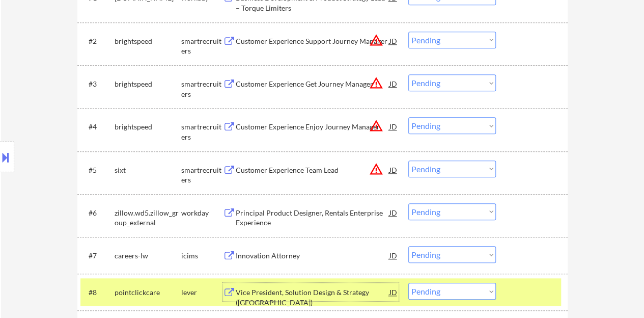 Image resolution: width=644 pixels, height=318 pixels. Describe the element at coordinates (202, 292) in the screenshot. I see `div: lever` at that location.